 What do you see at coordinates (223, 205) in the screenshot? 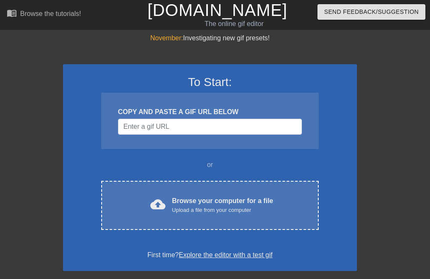
I see `div: Browse your computer for a file` at bounding box center [223, 205].